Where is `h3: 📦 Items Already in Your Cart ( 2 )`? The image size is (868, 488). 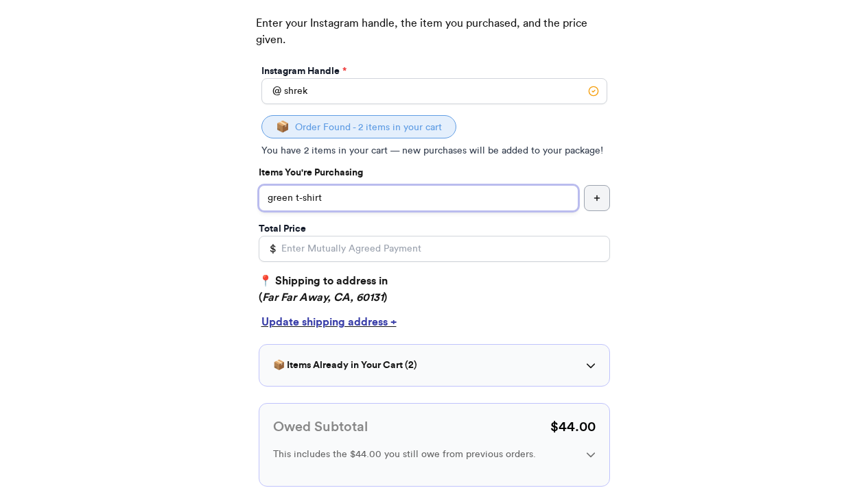
h3: 📦 Items Already in Your Cart ( 2 ) is located at coordinates (345, 366).